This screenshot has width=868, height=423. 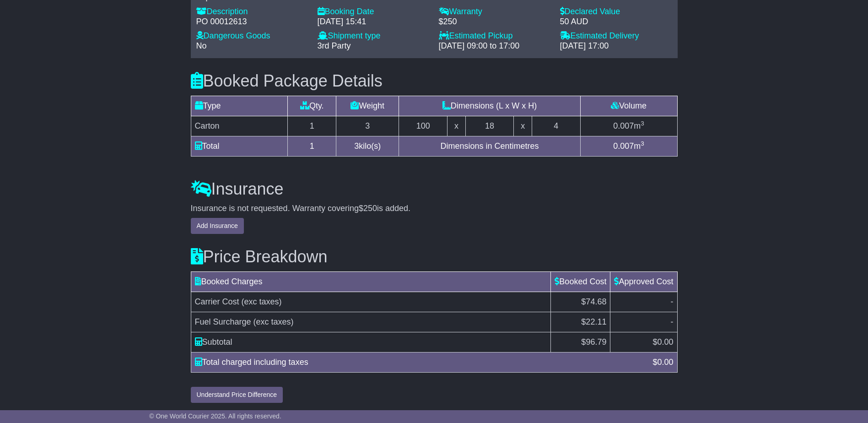 What do you see at coordinates (217, 302) in the screenshot?
I see `span: Carrier Cost` at bounding box center [217, 302].